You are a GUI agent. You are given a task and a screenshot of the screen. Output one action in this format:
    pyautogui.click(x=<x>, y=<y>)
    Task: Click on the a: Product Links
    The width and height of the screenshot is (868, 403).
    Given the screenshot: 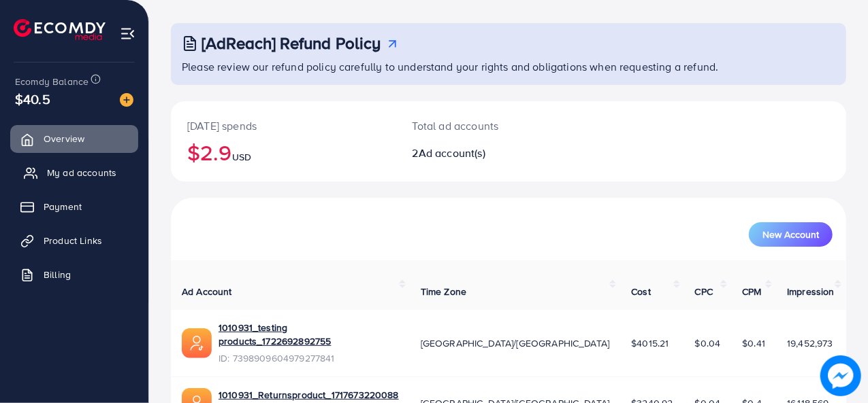 What is the action you would take?
    pyautogui.click(x=75, y=241)
    